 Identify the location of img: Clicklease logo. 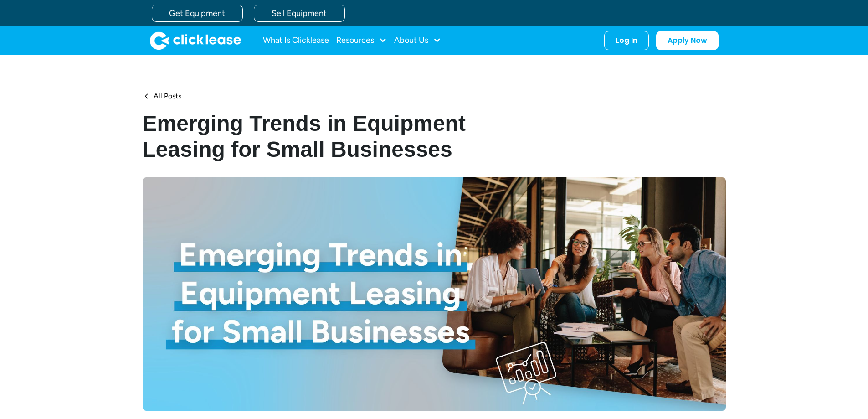
(196, 41).